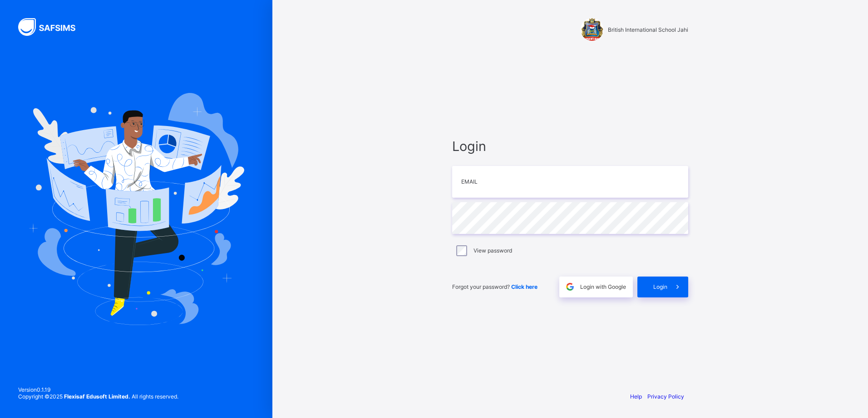  Describe the element at coordinates (495, 287) in the screenshot. I see `span: Forgot your password?` at that location.